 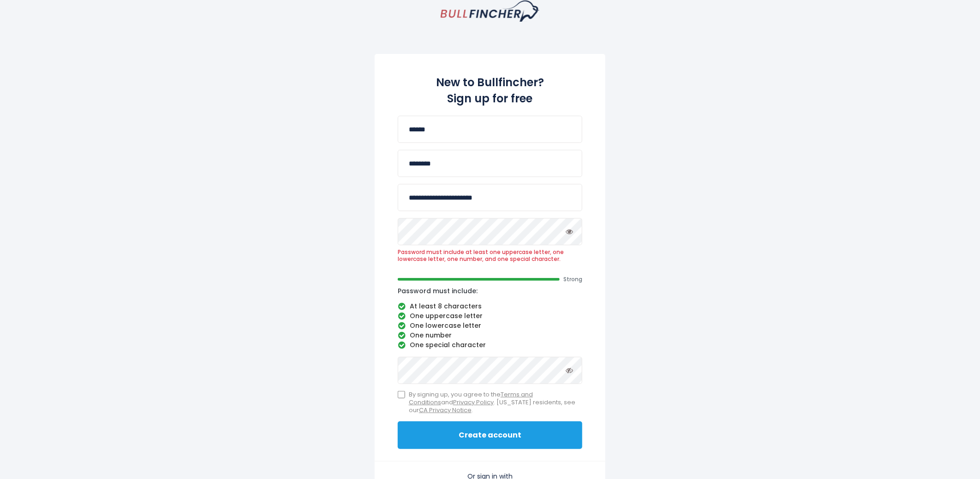 What do you see at coordinates (490, 345) in the screenshot?
I see `li: One special character` at bounding box center [490, 345].